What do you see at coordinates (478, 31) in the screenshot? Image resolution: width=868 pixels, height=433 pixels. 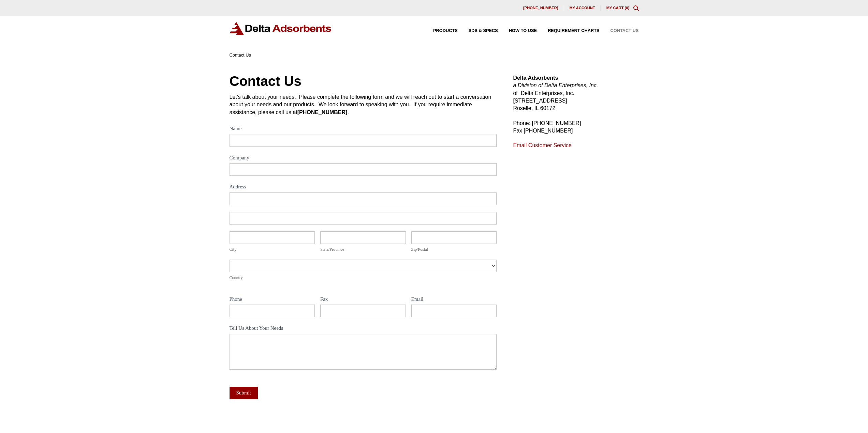 I see `a: SDS & SPECS` at bounding box center [478, 31].